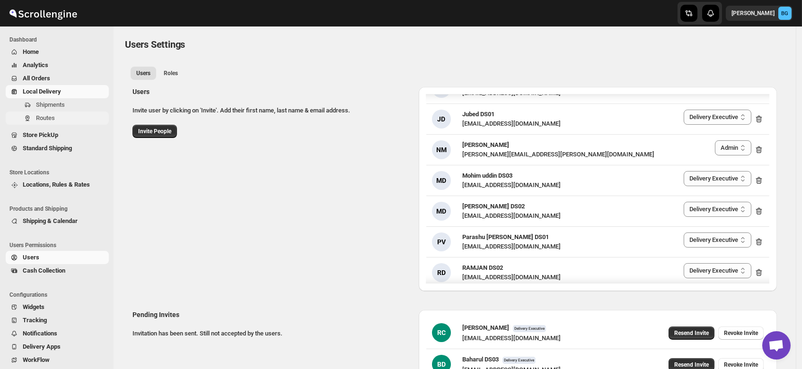 The width and height of the screenshot is (802, 369). What do you see at coordinates (57, 65) in the screenshot?
I see `button: Analytics` at bounding box center [57, 65].